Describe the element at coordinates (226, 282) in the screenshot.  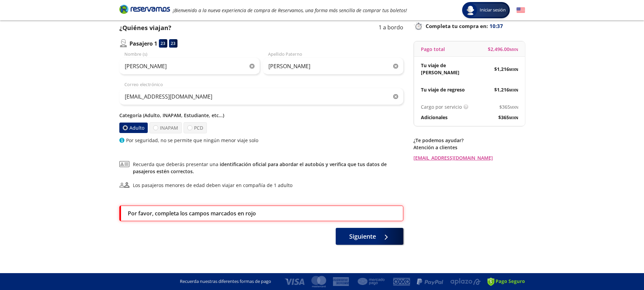
I see `p: Recuerda nuestras diferentes formas de pago` at that location.